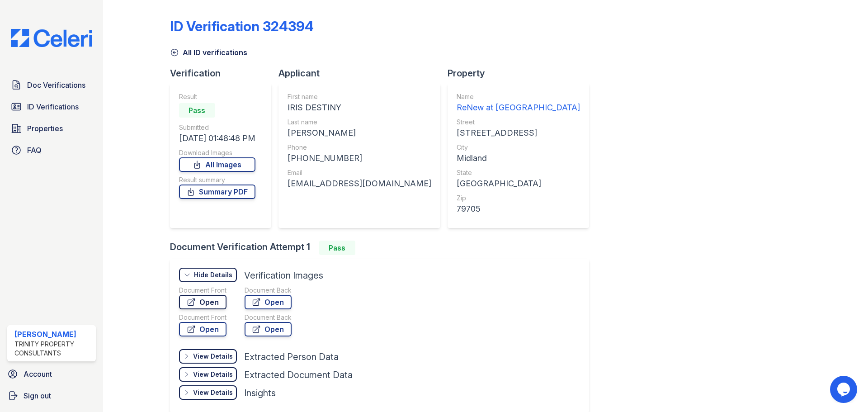  I want to click on a: Summary PDF, so click(217, 192).